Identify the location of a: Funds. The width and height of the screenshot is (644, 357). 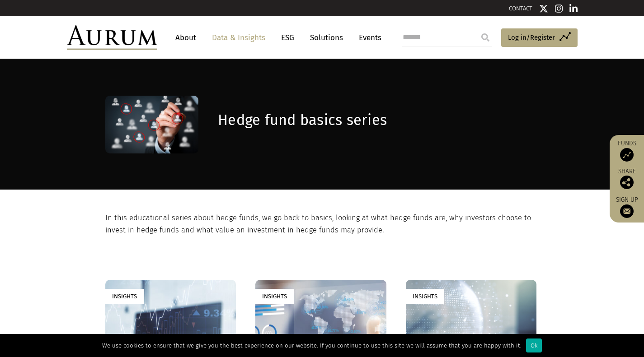
(627, 150).